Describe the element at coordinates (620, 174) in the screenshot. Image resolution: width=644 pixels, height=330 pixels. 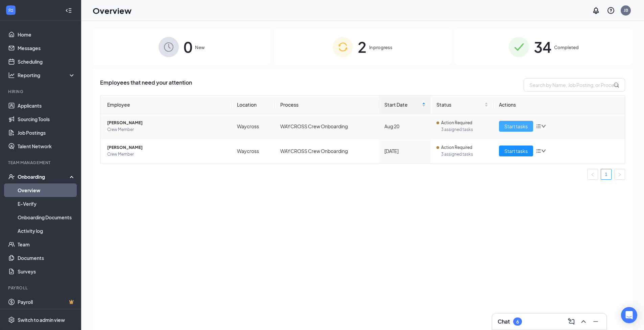
I see `button: right` at that location.